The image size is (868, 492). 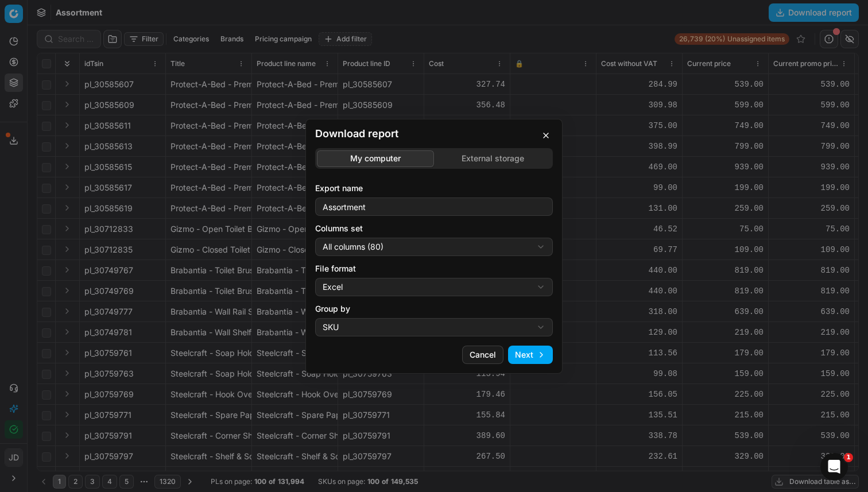 I want to click on button: External storage, so click(x=492, y=158).